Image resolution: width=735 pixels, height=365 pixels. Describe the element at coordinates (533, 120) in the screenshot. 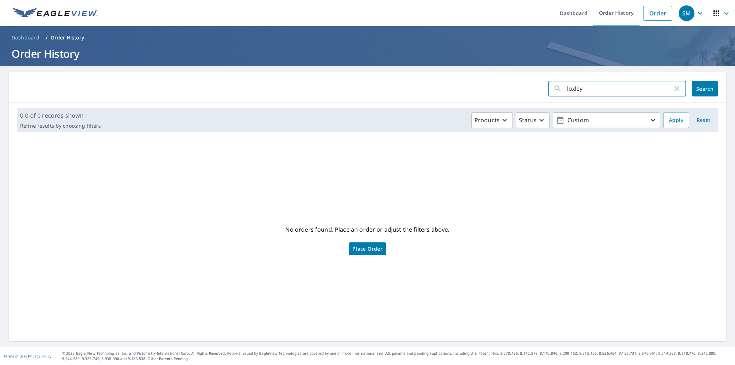

I see `button: Status` at that location.